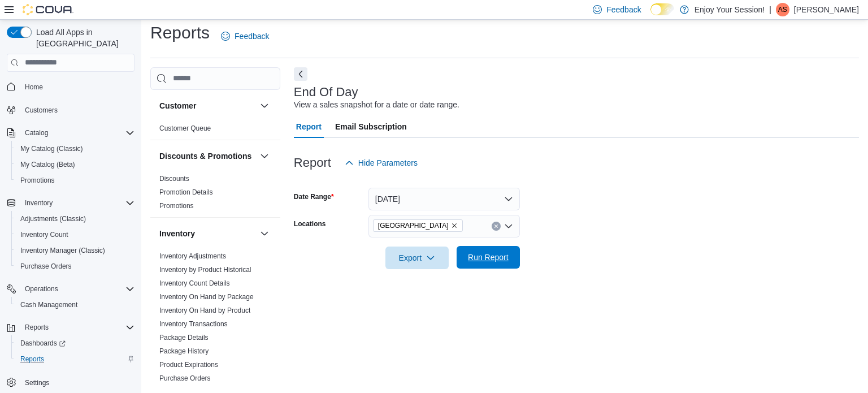 This screenshot has height=393, width=868. What do you see at coordinates (783, 9) in the screenshot?
I see `span: AS` at bounding box center [783, 9].